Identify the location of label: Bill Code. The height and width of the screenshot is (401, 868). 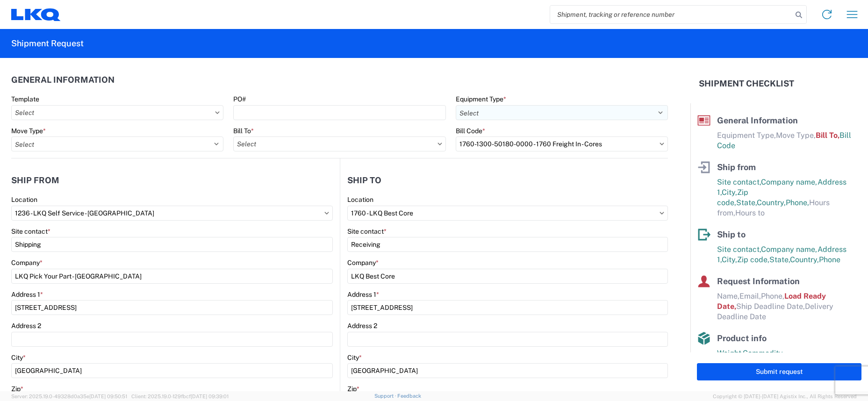
(470, 131).